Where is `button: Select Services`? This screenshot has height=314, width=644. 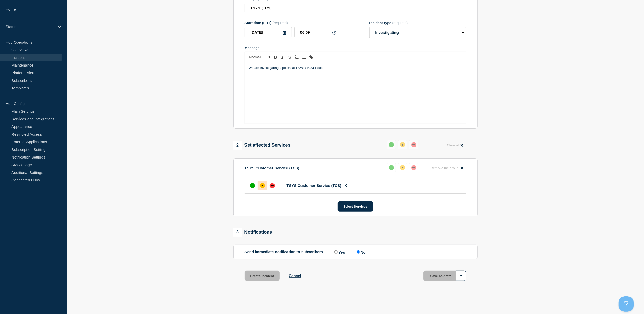 button: Select Services is located at coordinates (355, 206).